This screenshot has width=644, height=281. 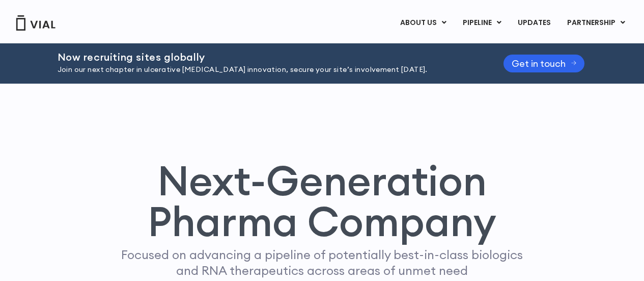 I want to click on a: PIPELINEMenu Toggle, so click(x=482, y=23).